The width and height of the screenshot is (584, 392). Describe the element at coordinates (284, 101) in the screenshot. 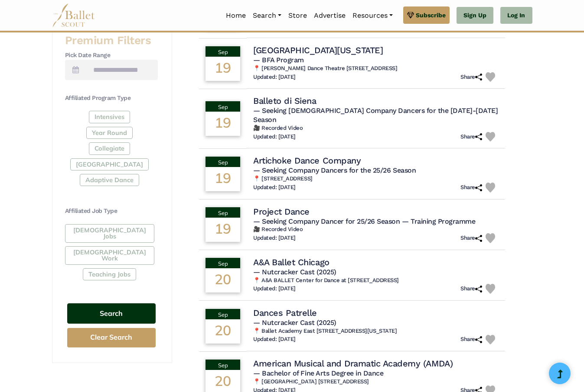

I see `h4: Balleto di Siena` at that location.